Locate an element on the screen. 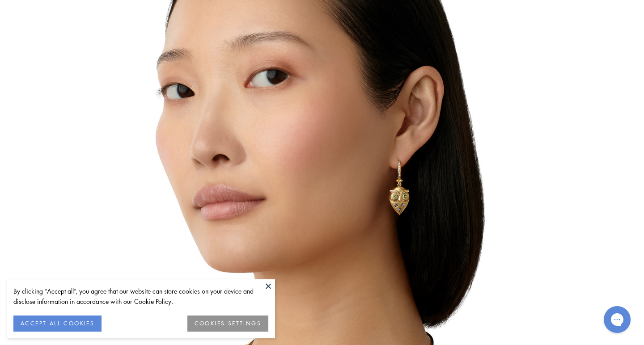 This screenshot has width=644, height=345. button: ACCEPT ALL COOKIES is located at coordinates (57, 324).